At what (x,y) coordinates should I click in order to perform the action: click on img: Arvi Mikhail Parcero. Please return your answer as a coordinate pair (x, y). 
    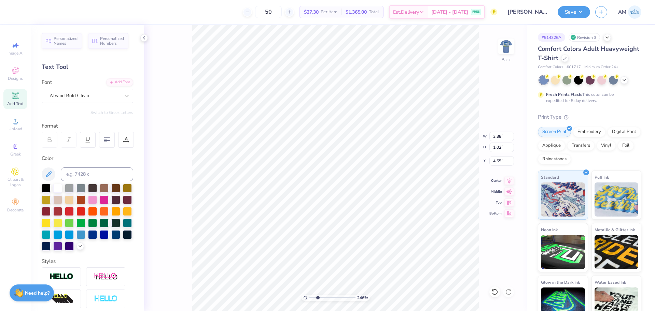
    Looking at the image, I should click on (634, 12).